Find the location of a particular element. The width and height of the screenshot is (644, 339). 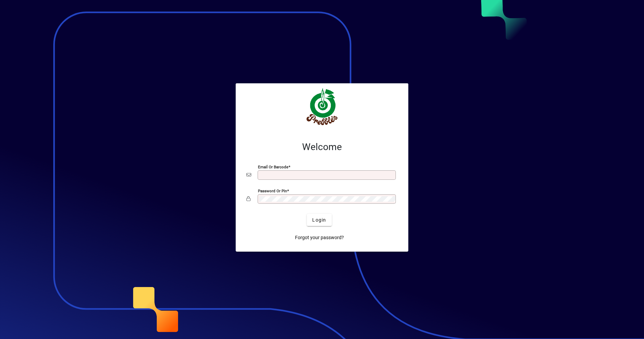

button: Login is located at coordinates (319, 220).